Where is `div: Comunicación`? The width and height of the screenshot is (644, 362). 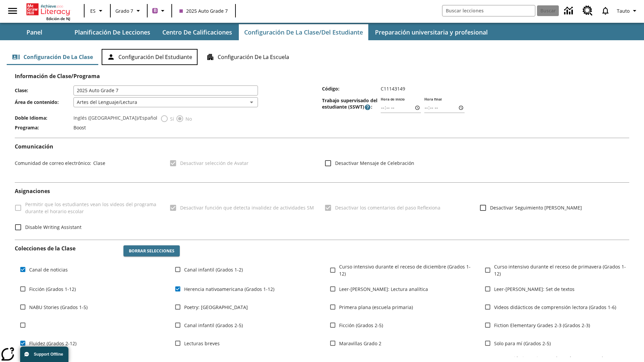
div: Comunicación is located at coordinates (322, 160).